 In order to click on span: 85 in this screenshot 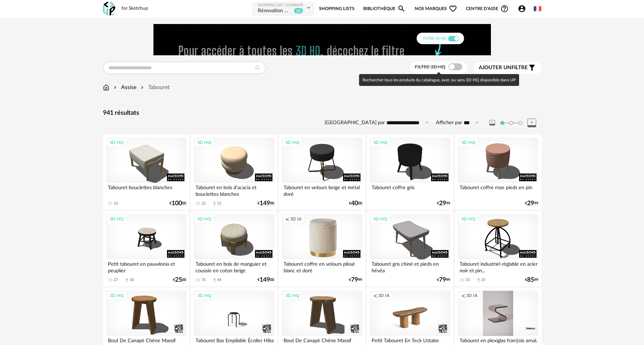, I will do `click(531, 280)`.